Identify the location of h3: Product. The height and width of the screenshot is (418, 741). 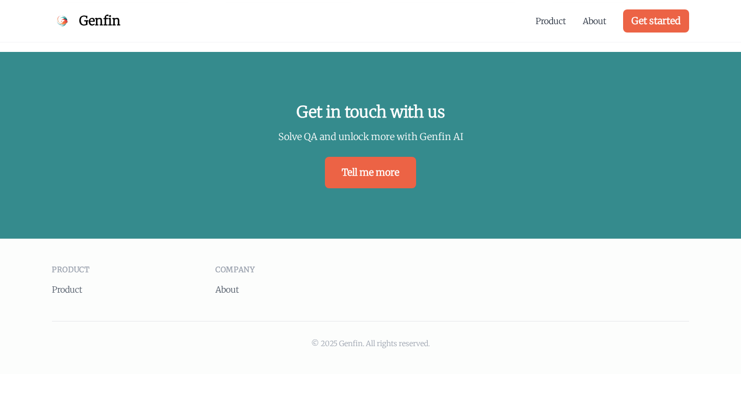
(125, 270).